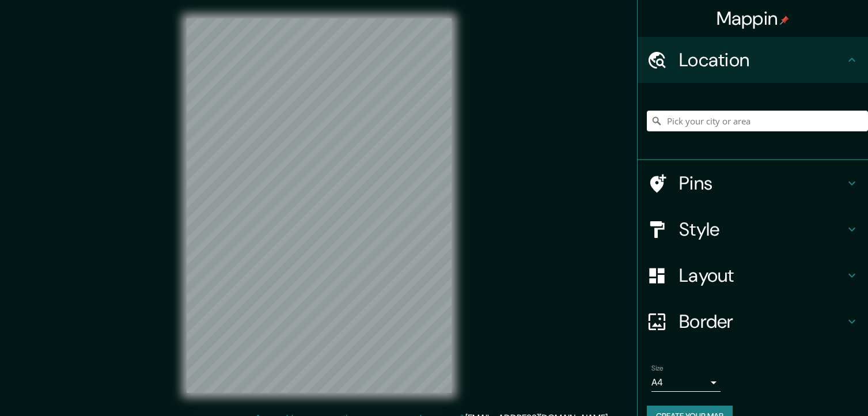 The image size is (868, 416). What do you see at coordinates (753, 60) in the screenshot?
I see `div: Location` at bounding box center [753, 60].